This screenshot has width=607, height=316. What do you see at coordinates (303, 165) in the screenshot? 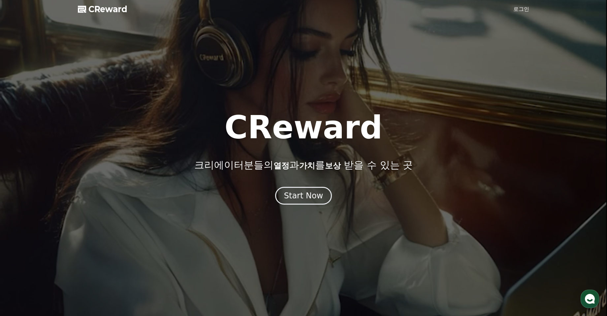
I see `p: 크리에이터분들의 과 를 받을 수 있는 곳` at bounding box center [303, 165].